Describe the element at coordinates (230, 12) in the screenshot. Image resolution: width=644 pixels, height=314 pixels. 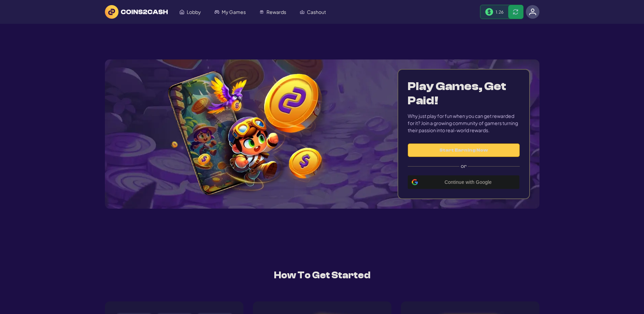
I see `li: My Games` at that location.